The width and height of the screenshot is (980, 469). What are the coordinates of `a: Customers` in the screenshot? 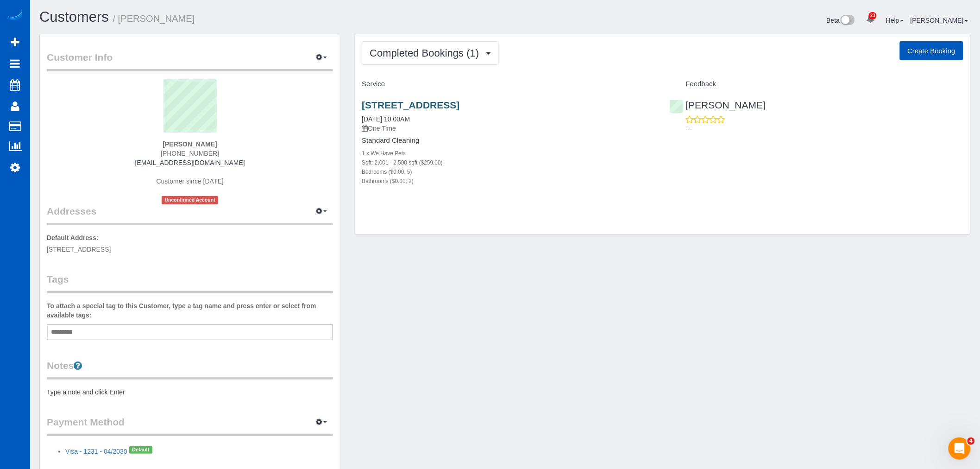 It's located at (74, 16).